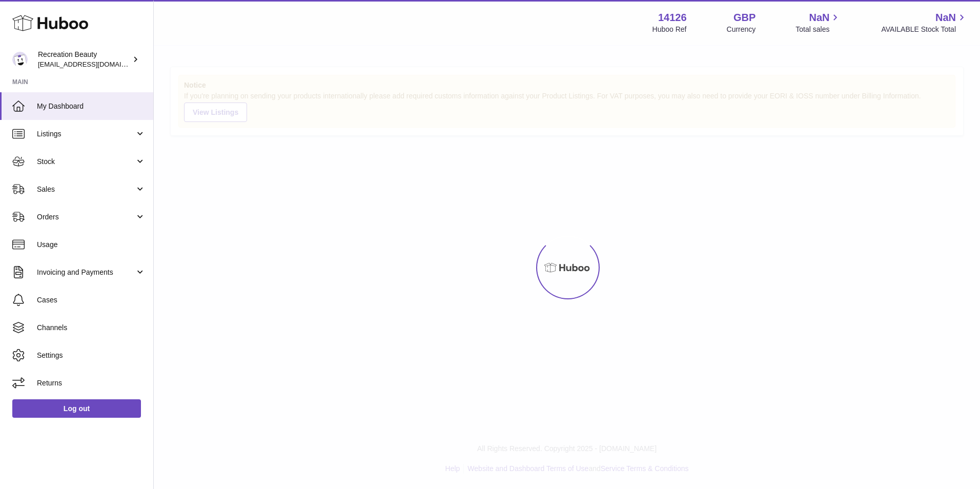 This screenshot has width=980, height=489. What do you see at coordinates (669, 29) in the screenshot?
I see `div: Huboo Ref` at bounding box center [669, 29].